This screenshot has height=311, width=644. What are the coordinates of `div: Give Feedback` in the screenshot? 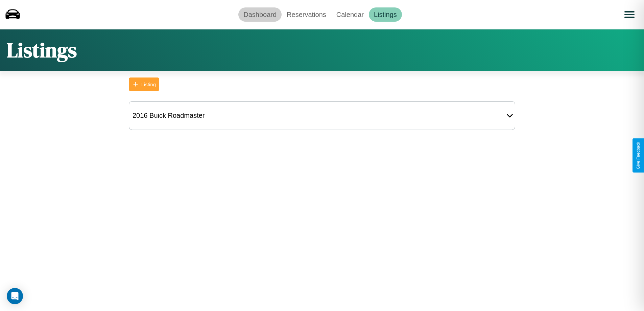 It's located at (638, 156).